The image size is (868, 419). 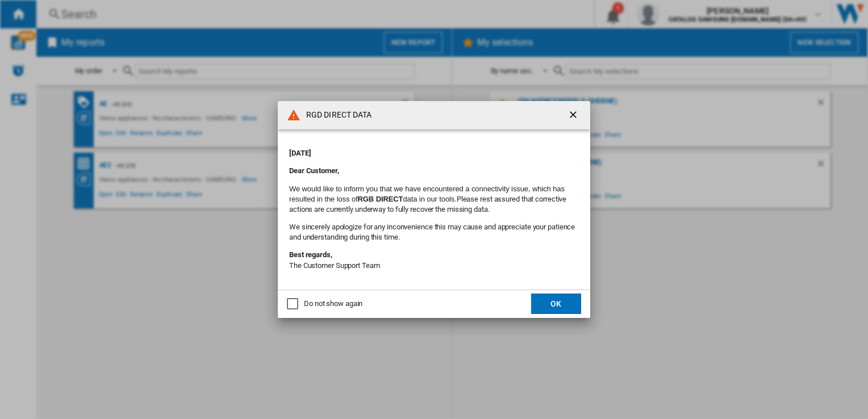 I want to click on b: RGB DIRECT, so click(x=381, y=199).